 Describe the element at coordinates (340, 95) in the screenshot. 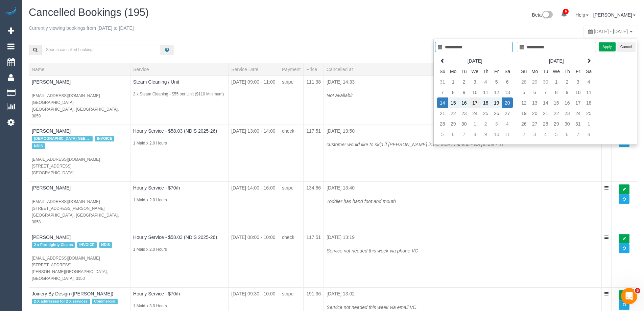

I see `i: Not availablr` at that location.